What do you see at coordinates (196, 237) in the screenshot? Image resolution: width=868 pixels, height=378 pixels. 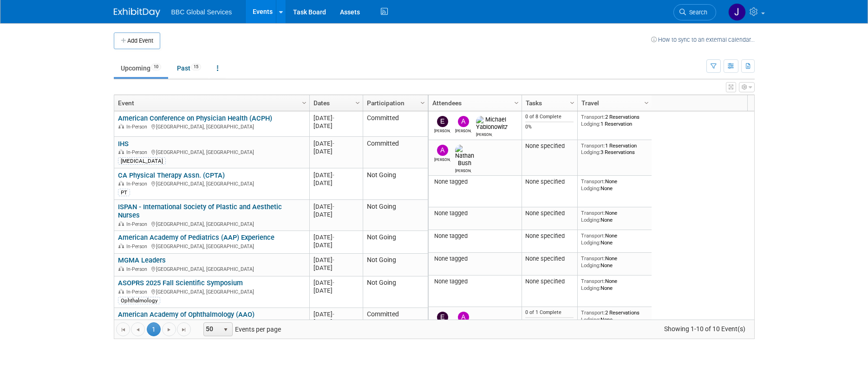 I see `a: American Academy of Pediatrics (AAP) Experience` at bounding box center [196, 237].